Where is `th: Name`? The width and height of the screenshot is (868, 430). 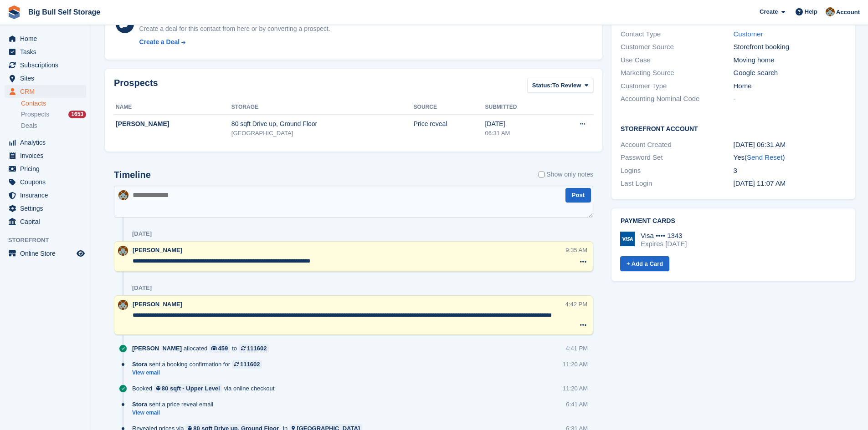 th: Name is located at coordinates (173, 107).